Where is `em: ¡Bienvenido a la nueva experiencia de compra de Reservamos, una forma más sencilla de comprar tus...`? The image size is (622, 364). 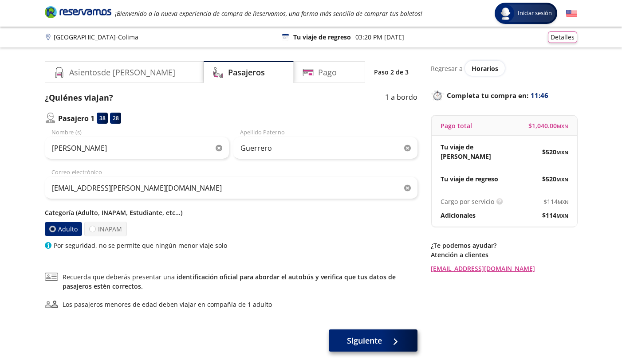 em: ¡Bienvenido a la nueva experiencia de compra de Reservamos, una forma más sencilla de comprar tus... is located at coordinates (268, 13).